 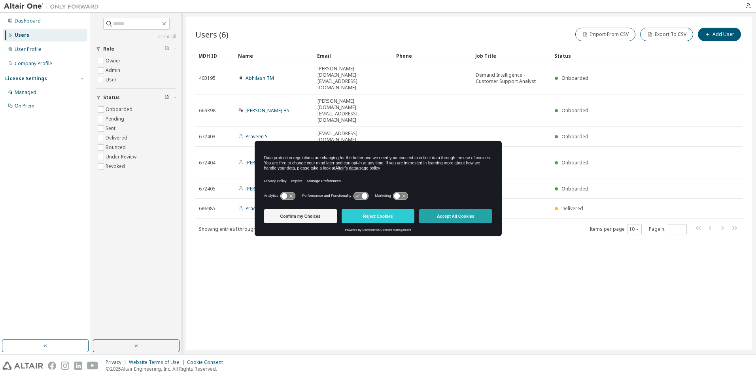 I want to click on a: Praveen S, so click(x=257, y=136).